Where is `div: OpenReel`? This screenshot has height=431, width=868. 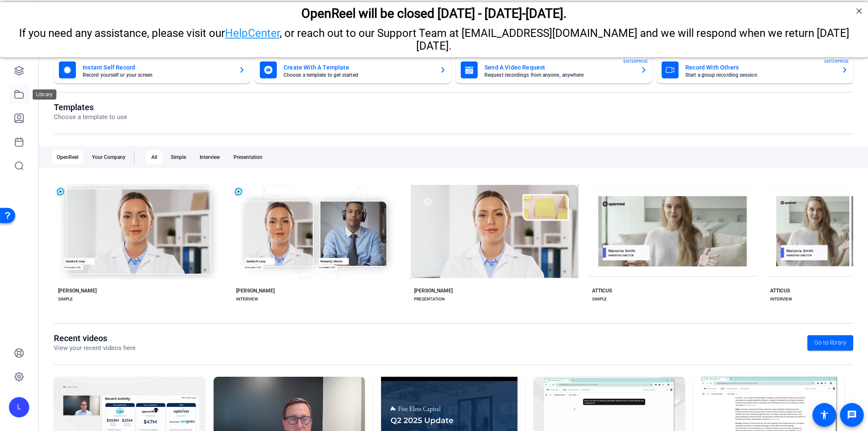 div: OpenReel is located at coordinates (67, 157).